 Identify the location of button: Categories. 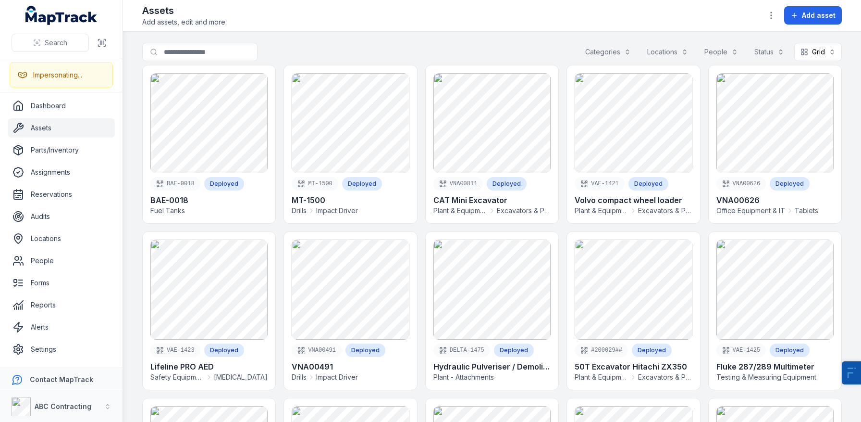
(608, 52).